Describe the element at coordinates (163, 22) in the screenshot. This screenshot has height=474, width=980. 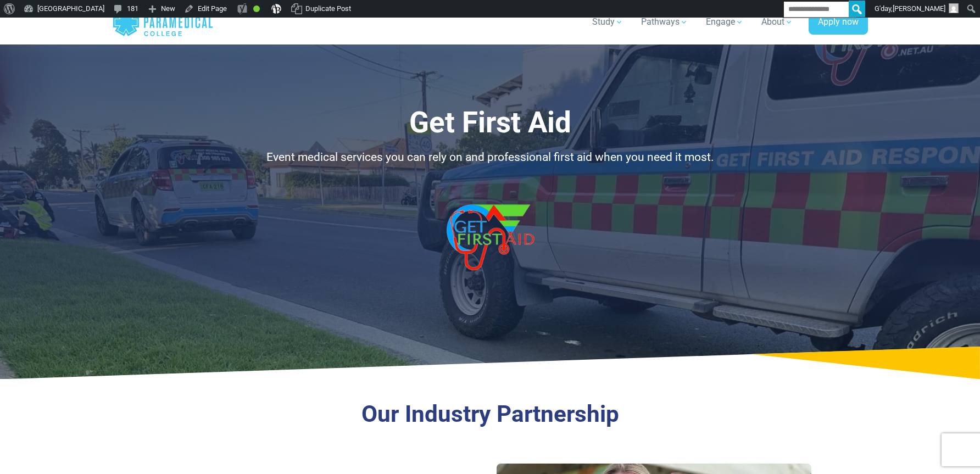
I see `a: Australian Paramedical College` at that location.